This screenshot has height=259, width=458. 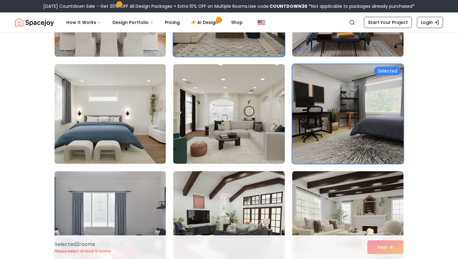 What do you see at coordinates (387, 71) in the screenshot?
I see `div: Selected` at bounding box center [387, 71].